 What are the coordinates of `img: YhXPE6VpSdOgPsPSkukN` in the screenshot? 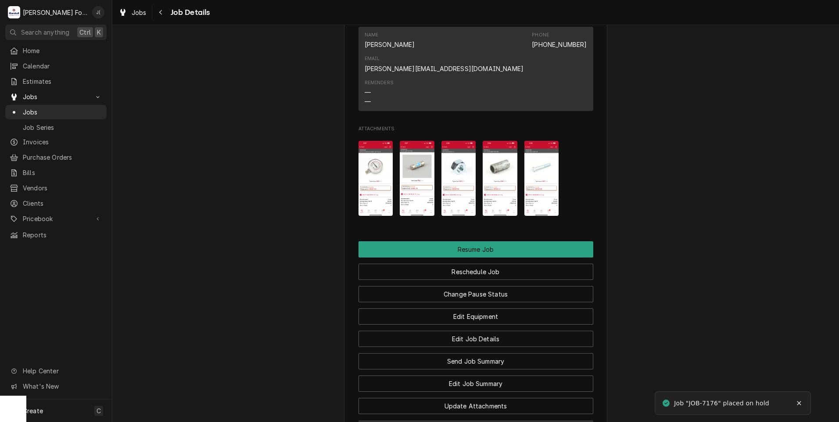 It's located at (458, 178).